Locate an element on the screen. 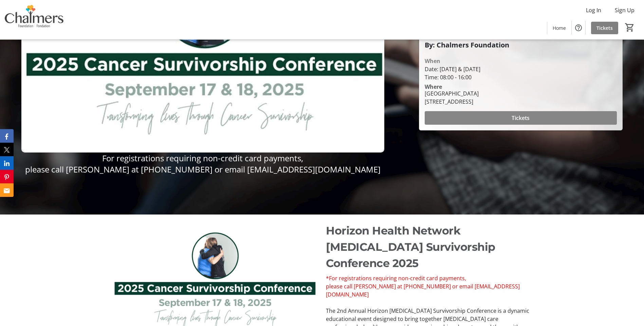 This screenshot has height=326, width=644. button: Cart is located at coordinates (630, 27).